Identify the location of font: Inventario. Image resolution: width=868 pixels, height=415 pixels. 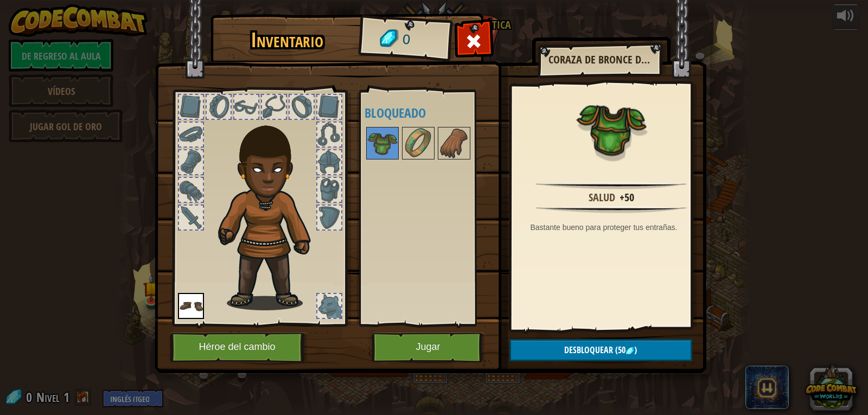
(287, 40).